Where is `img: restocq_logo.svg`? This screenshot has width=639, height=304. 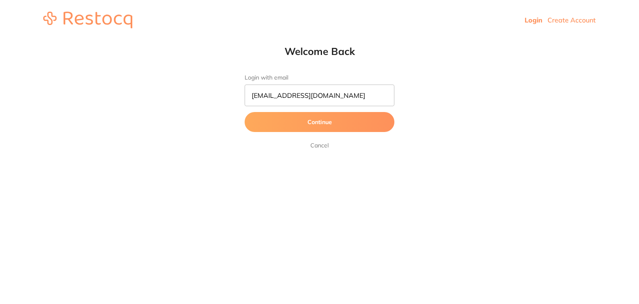
img: restocq_logo.svg is located at coordinates (88, 20).